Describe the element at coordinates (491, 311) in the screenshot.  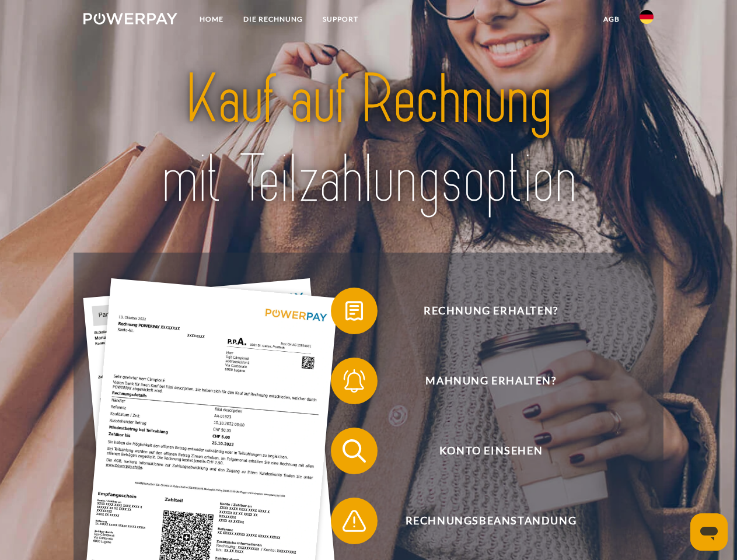
I see `span: Rechnung erhalten?` at that location.